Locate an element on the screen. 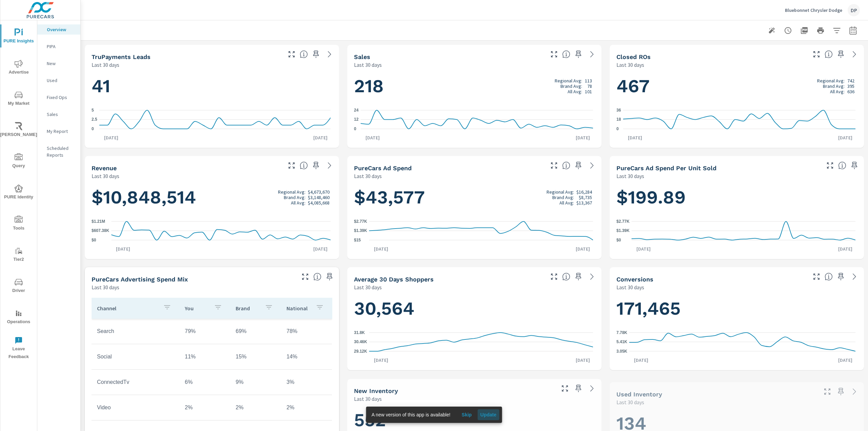  text: $1.21M is located at coordinates (99, 221).